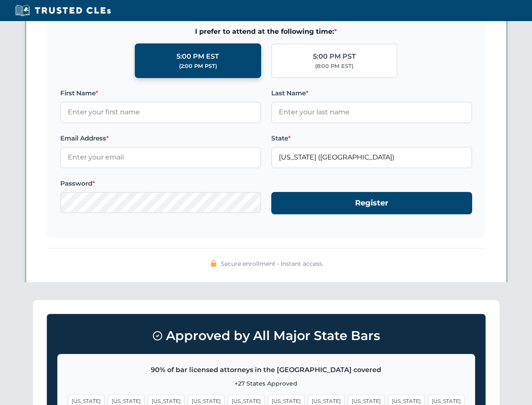 The width and height of the screenshot is (532, 405). I want to click on div: 5:00 PM EST, so click(198, 57).